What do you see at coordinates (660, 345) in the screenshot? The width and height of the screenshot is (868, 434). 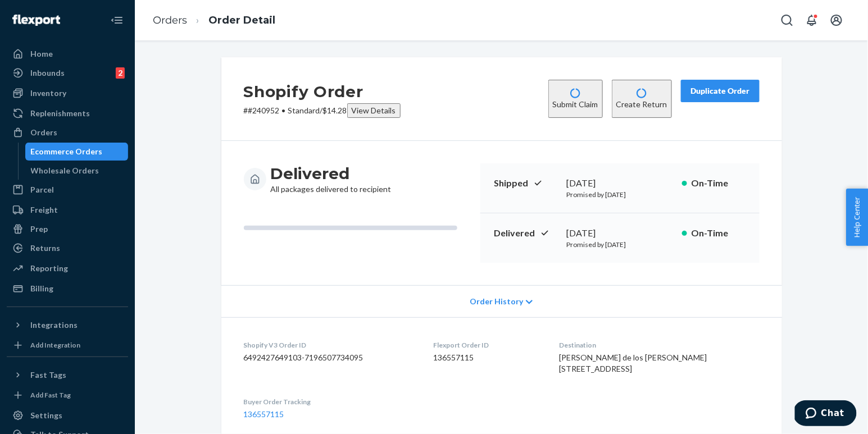 I see `dt: Destination` at bounding box center [660, 345].